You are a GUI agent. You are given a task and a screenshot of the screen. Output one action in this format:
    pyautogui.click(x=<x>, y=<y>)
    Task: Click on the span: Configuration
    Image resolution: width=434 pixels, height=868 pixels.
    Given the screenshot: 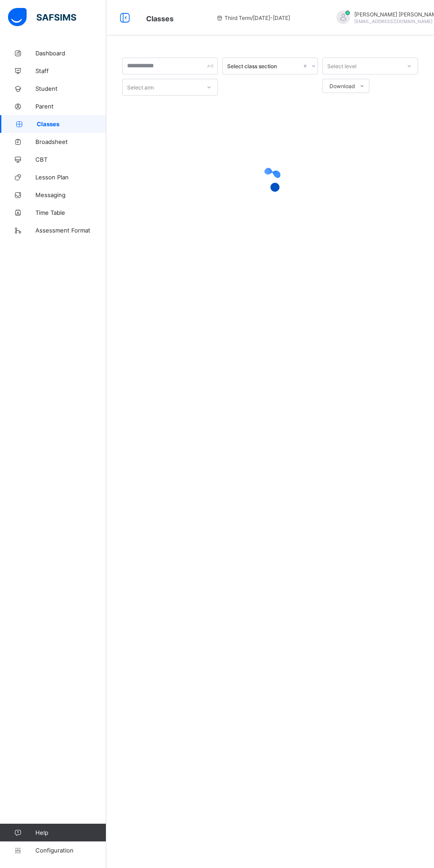 What is the action you would take?
    pyautogui.click(x=70, y=850)
    